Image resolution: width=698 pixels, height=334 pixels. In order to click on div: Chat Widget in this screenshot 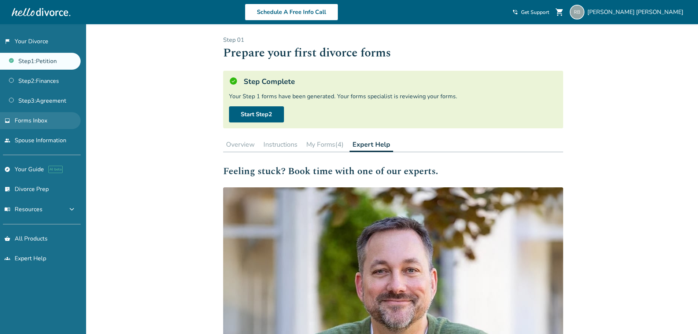, I will do `click(679, 316)`.